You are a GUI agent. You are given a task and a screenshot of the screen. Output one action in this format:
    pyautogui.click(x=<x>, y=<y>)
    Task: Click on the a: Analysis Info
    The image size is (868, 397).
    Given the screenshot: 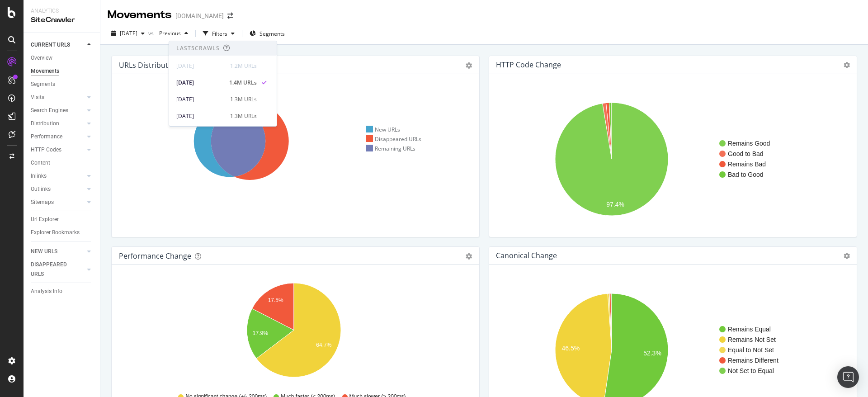 What is the action you would take?
    pyautogui.click(x=62, y=291)
    